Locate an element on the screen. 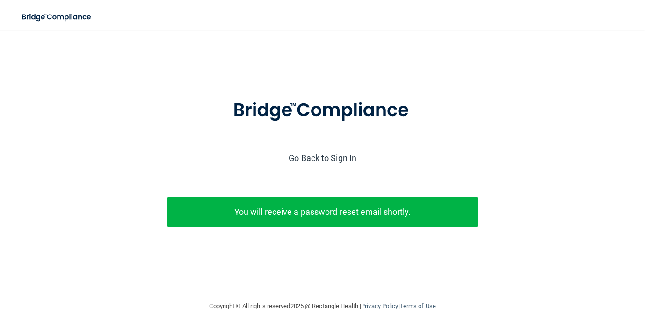 The height and width of the screenshot is (331, 645). a: Terms of Use is located at coordinates (417, 305).